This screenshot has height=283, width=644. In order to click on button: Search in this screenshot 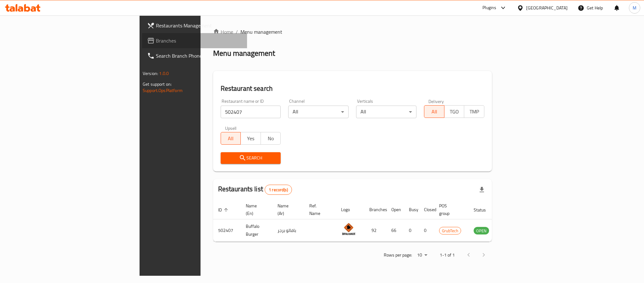, I will do `click(251, 158)`.